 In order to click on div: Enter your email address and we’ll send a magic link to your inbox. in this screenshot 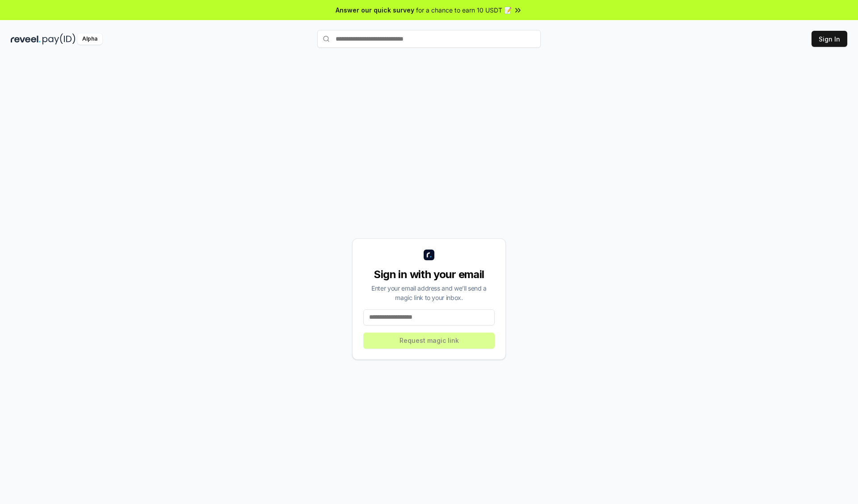, I will do `click(429, 293)`.